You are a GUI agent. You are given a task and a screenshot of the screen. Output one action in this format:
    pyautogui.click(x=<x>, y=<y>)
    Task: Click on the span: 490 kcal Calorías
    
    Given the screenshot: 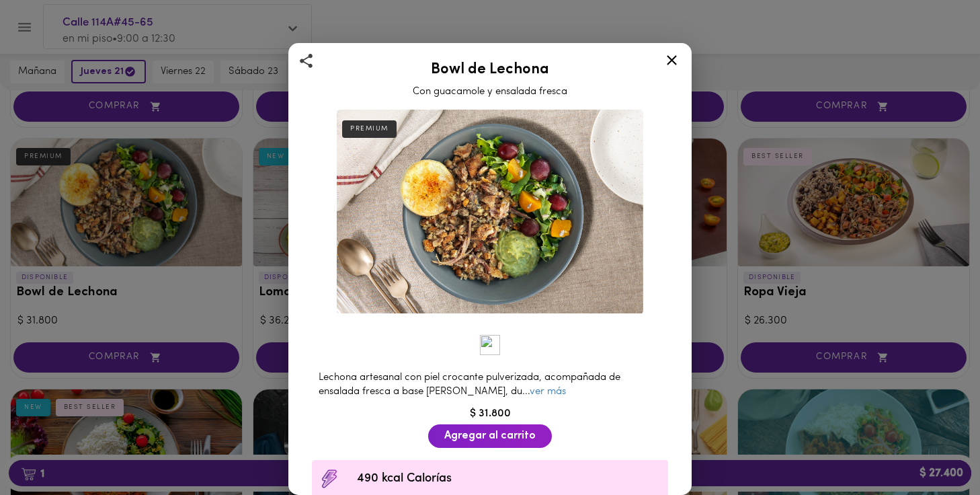 What is the action you would take?
    pyautogui.click(x=509, y=479)
    